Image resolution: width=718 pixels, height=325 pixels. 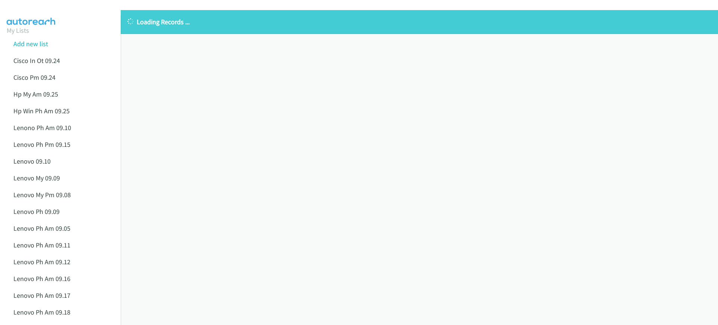 I want to click on a: Lenovo Ph Am 09.05, so click(x=42, y=228).